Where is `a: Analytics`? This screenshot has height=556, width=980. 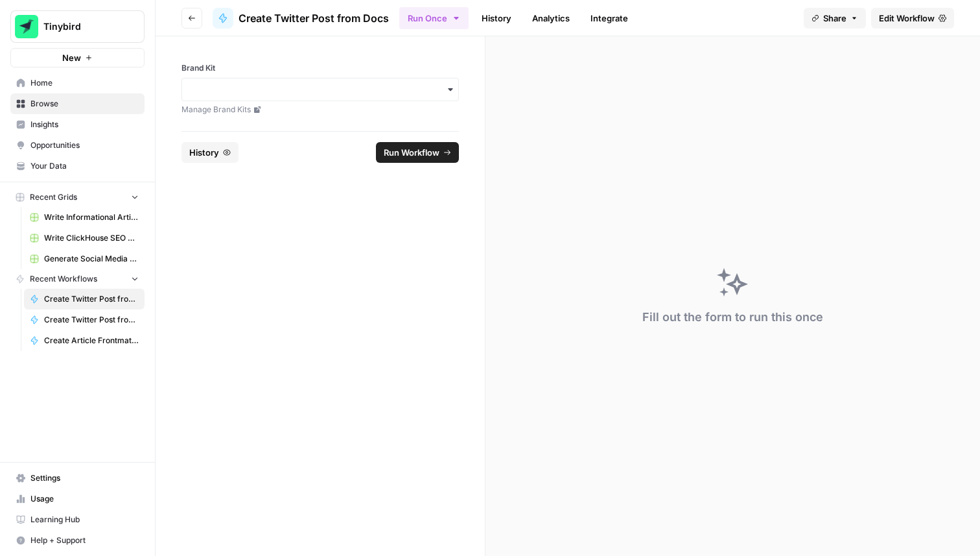 a: Analytics is located at coordinates (551, 18).